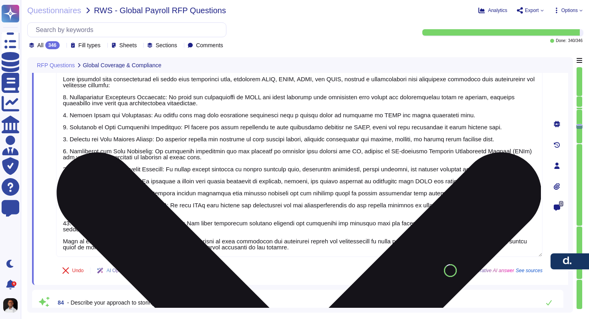 This screenshot has height=319, width=589. Describe the element at coordinates (12, 306) in the screenshot. I see `button: user` at that location.